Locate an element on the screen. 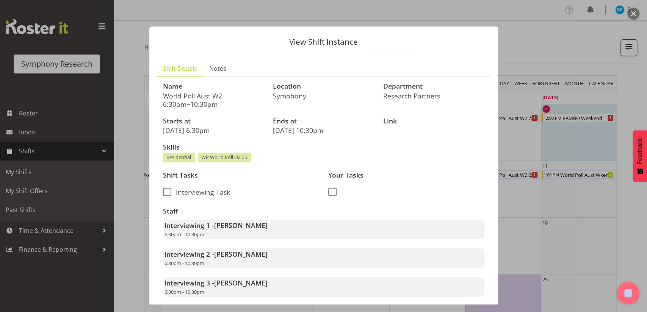 This screenshot has width=647, height=312. strong: Interviewing 2 - is located at coordinates (216, 254).